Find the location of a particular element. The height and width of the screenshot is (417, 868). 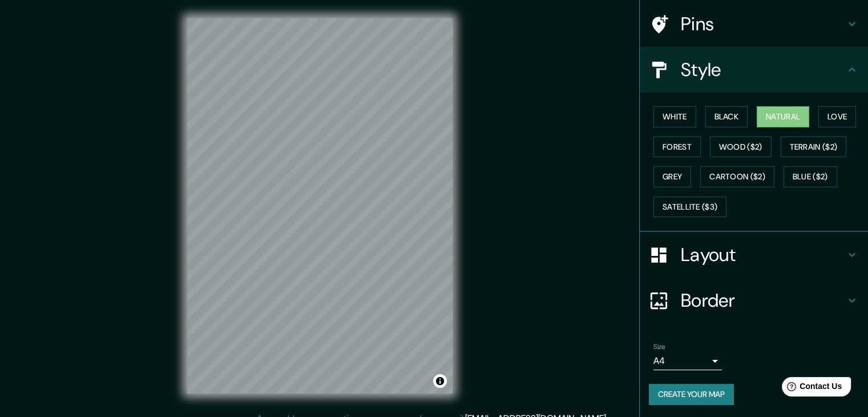

button: Terrain ($2) is located at coordinates (814, 147).